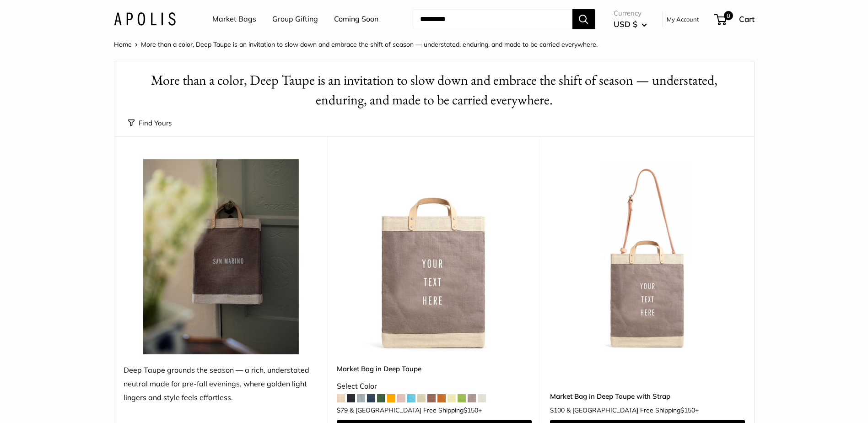 The width and height of the screenshot is (868, 423). I want to click on a: Home, so click(123, 45).